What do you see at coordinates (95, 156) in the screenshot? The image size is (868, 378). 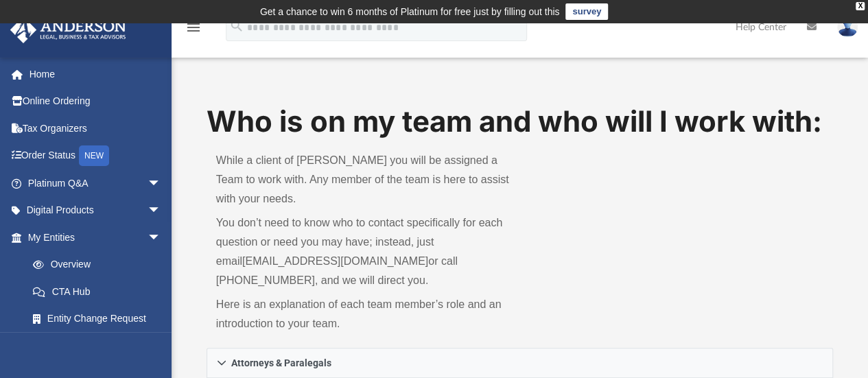 I see `a: Order StatusNEW` at bounding box center [95, 156].